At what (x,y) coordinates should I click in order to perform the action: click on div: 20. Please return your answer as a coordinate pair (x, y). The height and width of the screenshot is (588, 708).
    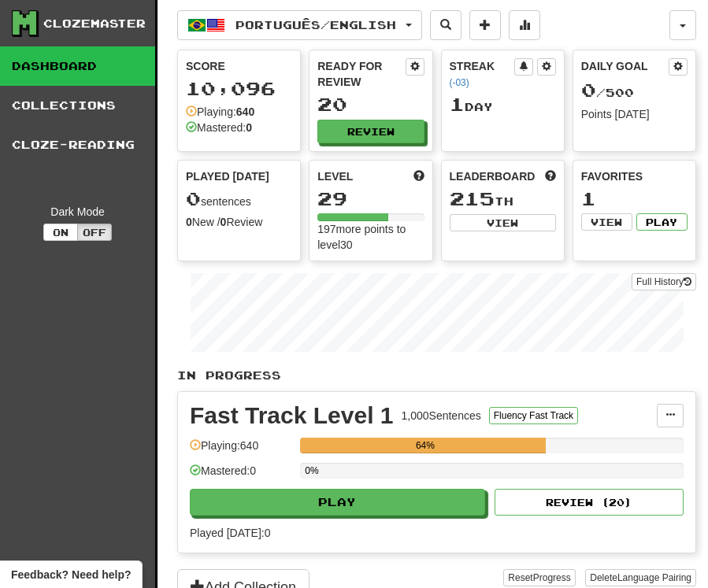
    Looking at the image, I should click on (370, 104).